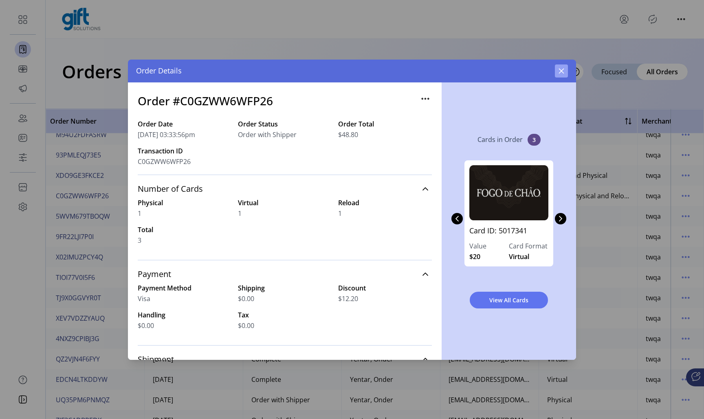 This screenshot has width=704, height=419. What do you see at coordinates (285, 315) in the screenshot?
I see `label: Tax` at bounding box center [285, 315].